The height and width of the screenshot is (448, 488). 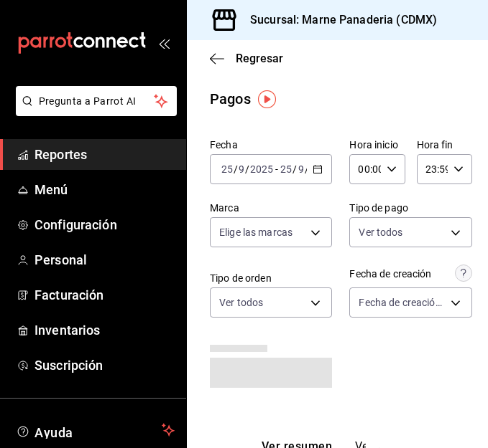 I want to click on span: Facturación, so click(x=104, y=295).